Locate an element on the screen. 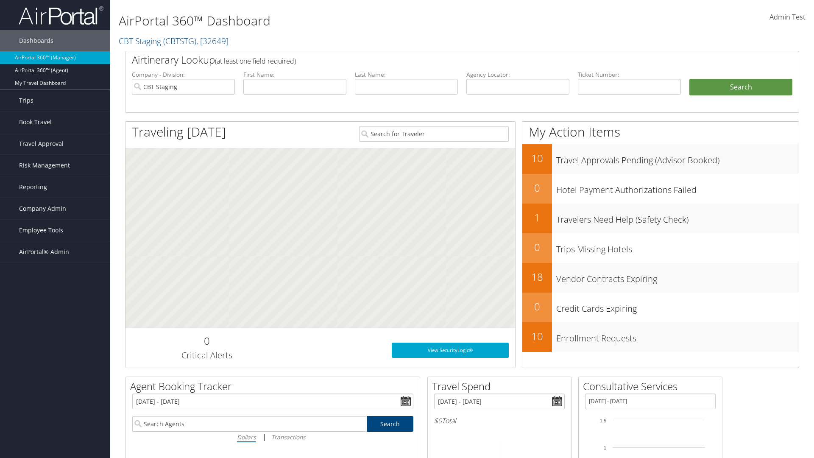 Image resolution: width=814 pixels, height=458 pixels. h3: Travel Approvals Pending (Advisor Booked) is located at coordinates (677, 158).